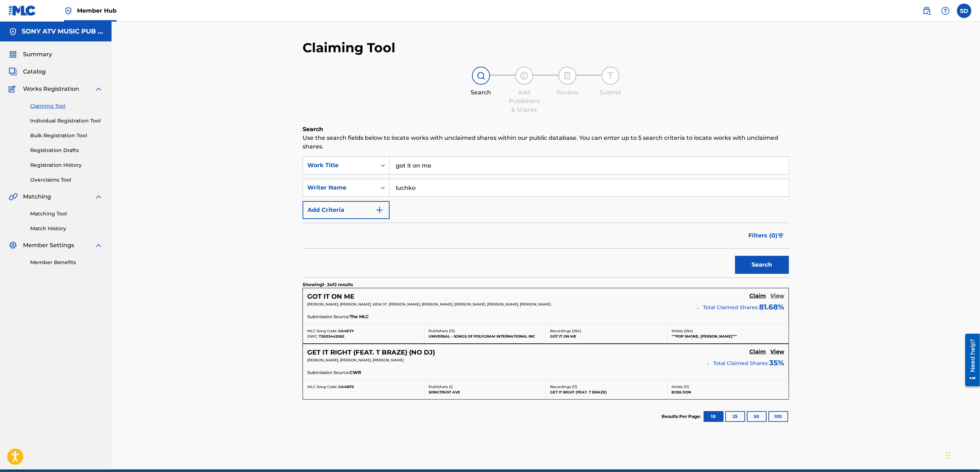  I want to click on a: Bulk Registration Tool, so click(67, 135).